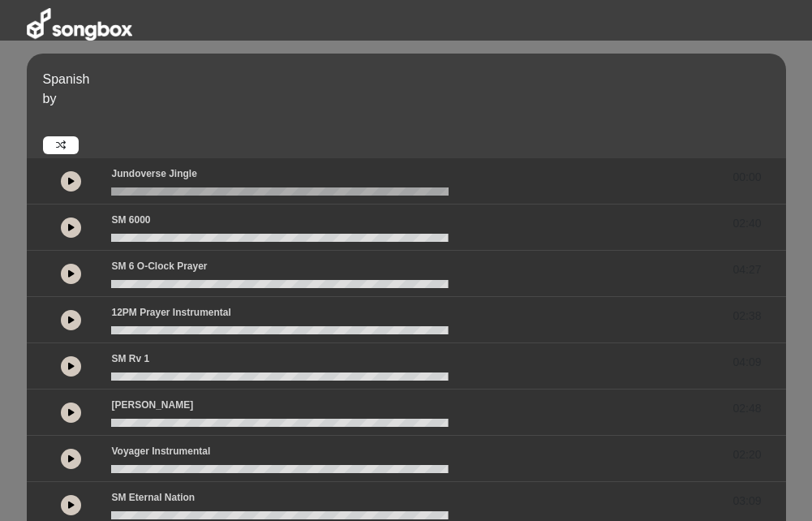 The height and width of the screenshot is (521, 812). What do you see at coordinates (412, 79) in the screenshot?
I see `p: Spanish` at bounding box center [412, 79].